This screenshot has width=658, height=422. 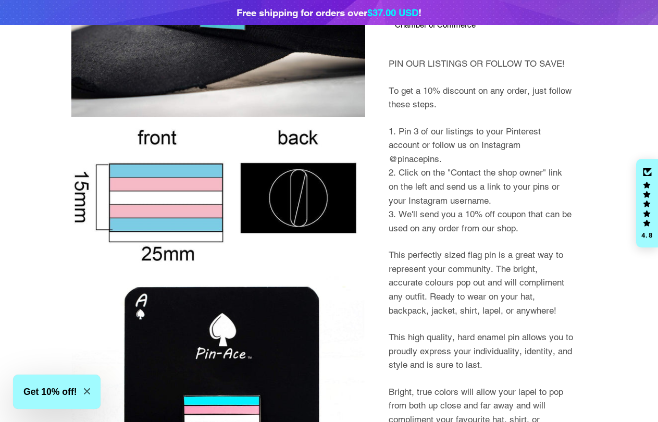 I want to click on p: To get a 10% discount on any order, just follow these steps., so click(x=481, y=97).